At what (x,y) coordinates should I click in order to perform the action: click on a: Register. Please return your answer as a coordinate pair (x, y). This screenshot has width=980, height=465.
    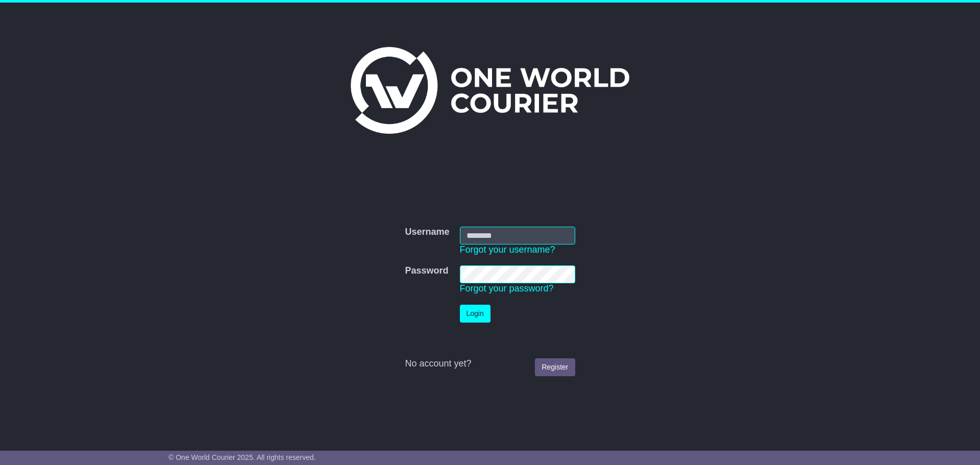
    Looking at the image, I should click on (555, 367).